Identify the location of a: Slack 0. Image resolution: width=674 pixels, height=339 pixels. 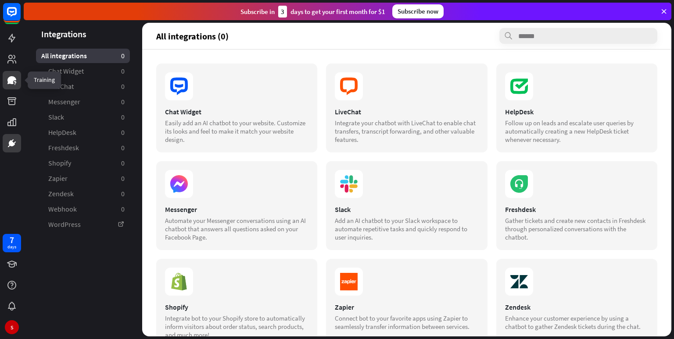
(83, 117).